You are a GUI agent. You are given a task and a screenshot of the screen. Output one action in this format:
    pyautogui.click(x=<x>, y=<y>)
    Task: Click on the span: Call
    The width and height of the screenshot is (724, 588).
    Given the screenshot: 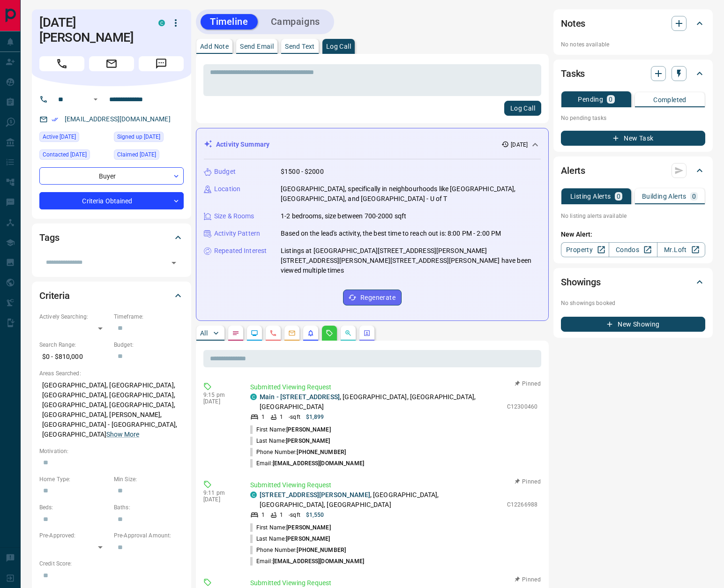 What is the action you would take?
    pyautogui.click(x=62, y=64)
    